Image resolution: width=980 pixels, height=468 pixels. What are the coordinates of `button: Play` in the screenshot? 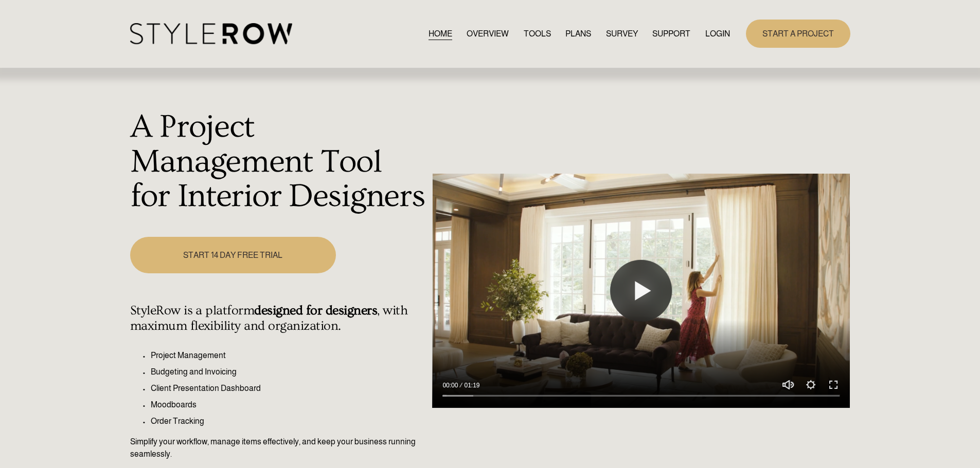 It's located at (641, 291).